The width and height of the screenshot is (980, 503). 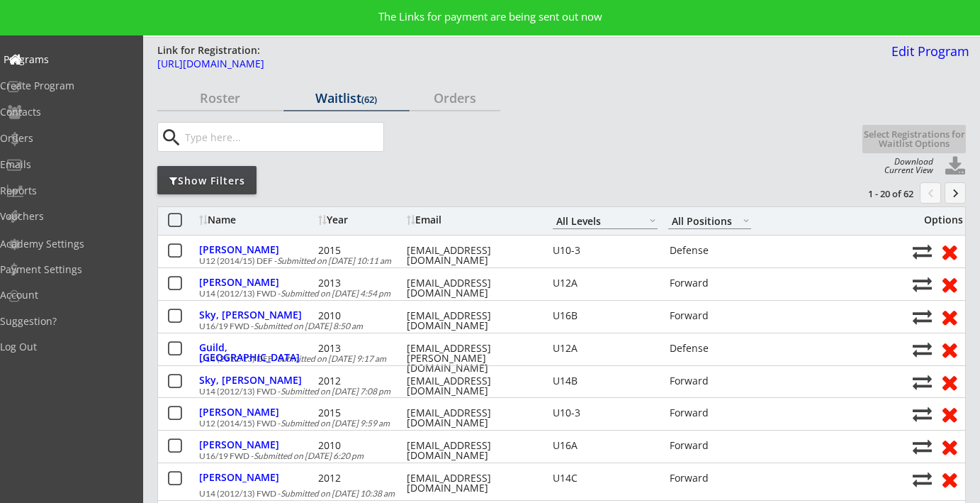 What do you see at coordinates (219, 98) in the screenshot?
I see `div: Roster` at bounding box center [219, 98].